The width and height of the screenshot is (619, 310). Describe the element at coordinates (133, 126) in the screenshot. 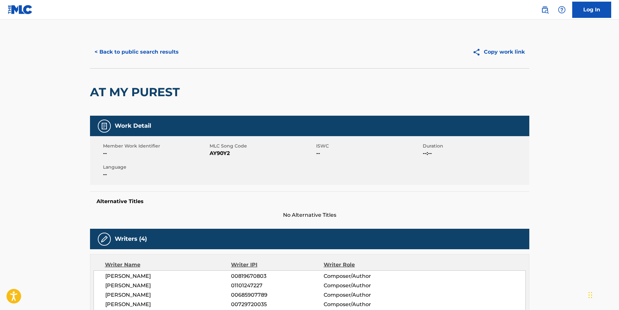

I see `h5: Work Detail` at that location.